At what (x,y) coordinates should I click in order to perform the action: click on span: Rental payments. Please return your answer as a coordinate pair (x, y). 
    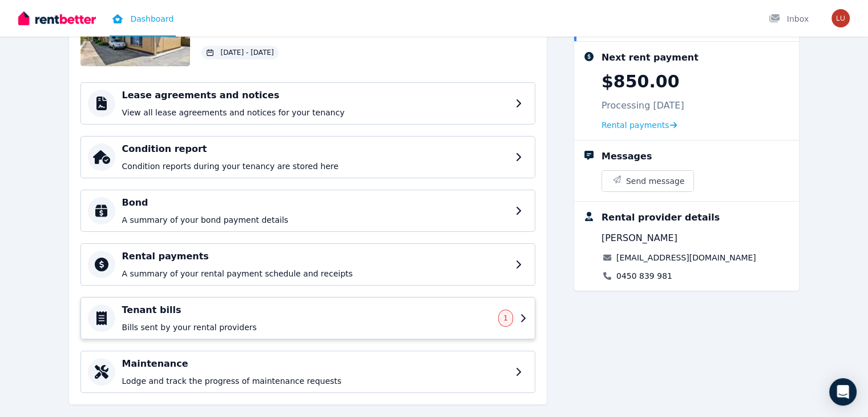
    Looking at the image, I should click on (635, 125).